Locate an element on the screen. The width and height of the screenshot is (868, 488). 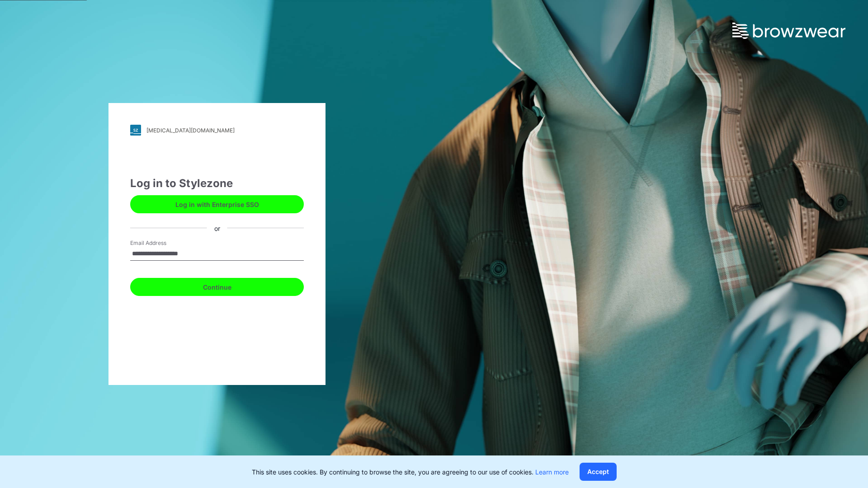
button: Continue is located at coordinates (217, 287).